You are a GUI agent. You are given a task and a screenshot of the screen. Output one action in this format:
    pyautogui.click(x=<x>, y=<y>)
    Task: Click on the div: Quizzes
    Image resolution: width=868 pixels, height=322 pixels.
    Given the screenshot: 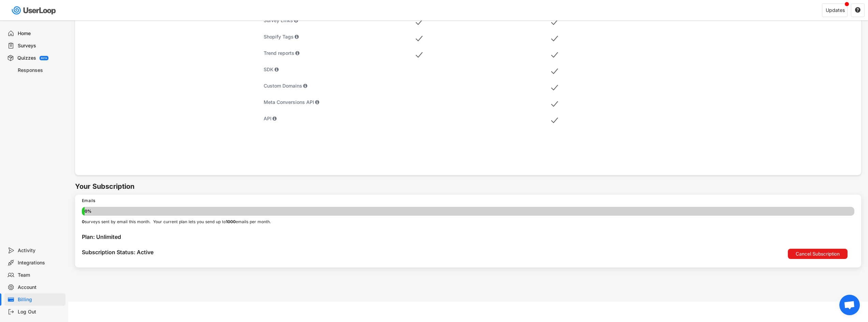 What is the action you would take?
    pyautogui.click(x=27, y=58)
    